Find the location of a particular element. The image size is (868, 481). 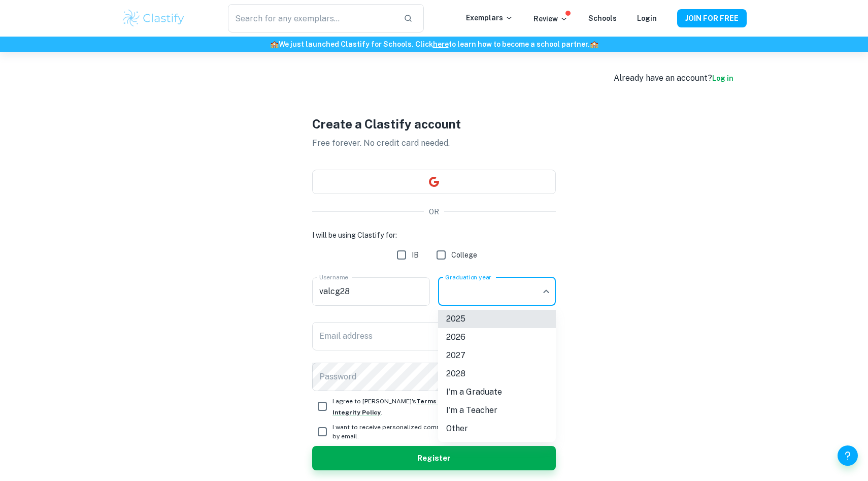

li: 2025 is located at coordinates (497, 319).